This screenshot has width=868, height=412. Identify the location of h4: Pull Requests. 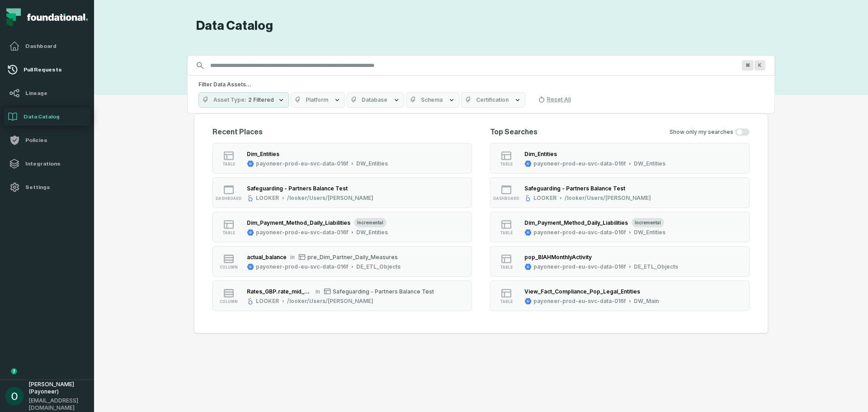
(55, 69).